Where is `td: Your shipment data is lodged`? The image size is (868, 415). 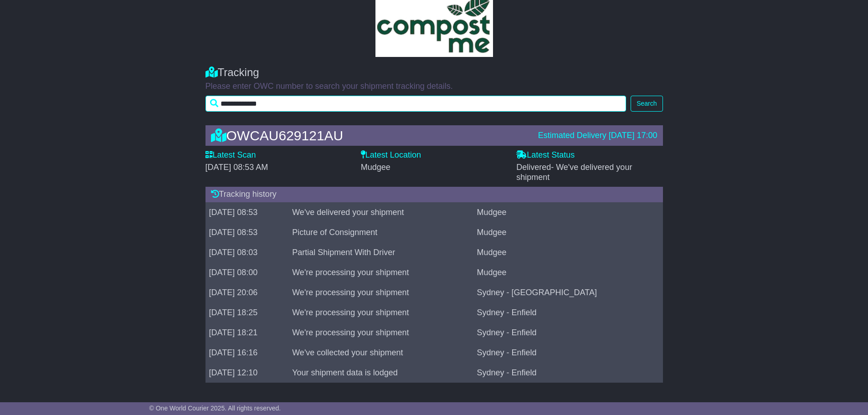 td: Your shipment data is lodged is located at coordinates (380, 373).